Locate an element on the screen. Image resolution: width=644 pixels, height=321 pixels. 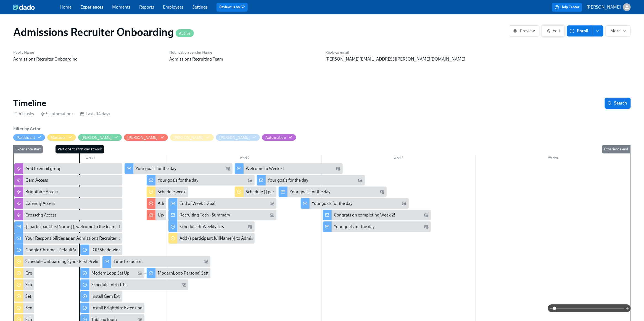
div: Schedule Onboarding Sync - First Prelims is located at coordinates (64, 261).